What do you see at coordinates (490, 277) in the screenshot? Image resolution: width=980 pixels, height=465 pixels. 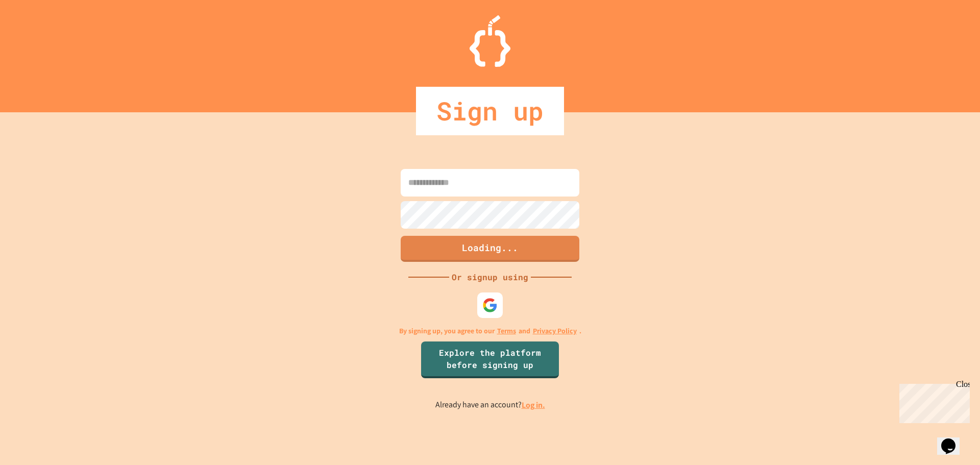 I see `div: Or signup using` at bounding box center [490, 277].